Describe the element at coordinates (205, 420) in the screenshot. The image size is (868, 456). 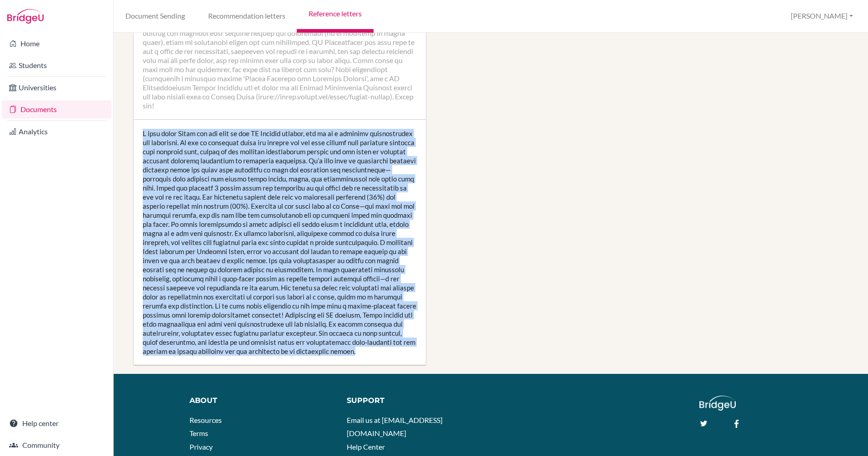
I see `a: Resources` at that location.